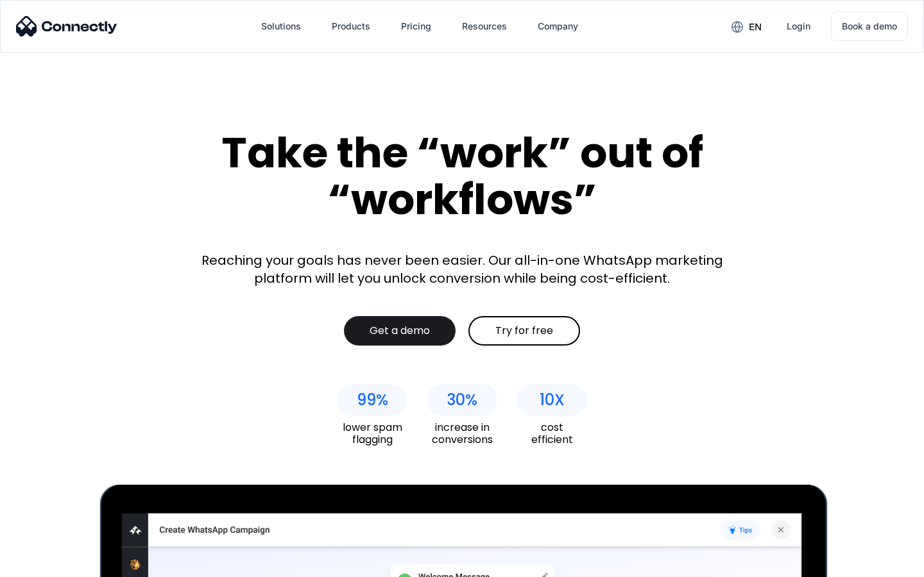 This screenshot has width=924, height=577. What do you see at coordinates (462, 401) in the screenshot?
I see `div: 30%` at bounding box center [462, 401].